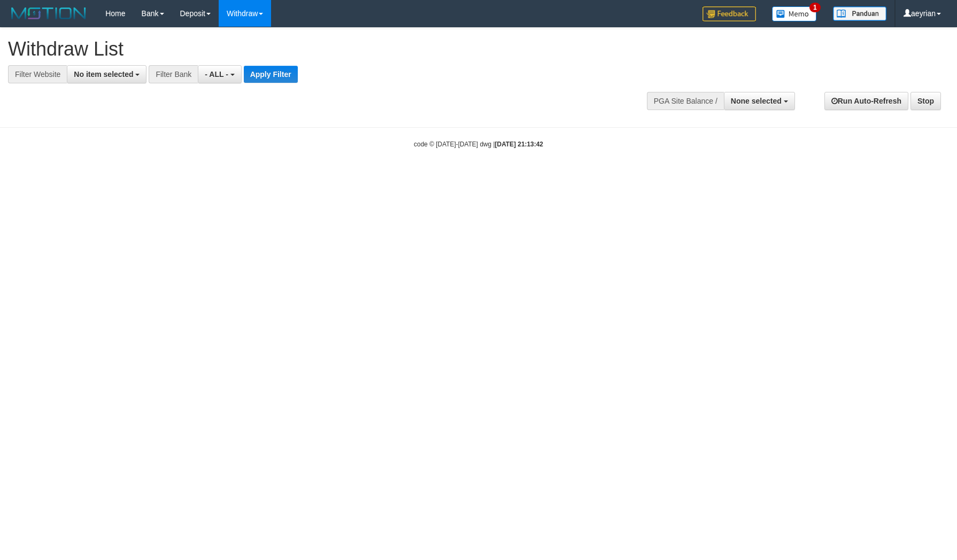 Image resolution: width=957 pixels, height=560 pixels. I want to click on div: Filter Website, so click(38, 74).